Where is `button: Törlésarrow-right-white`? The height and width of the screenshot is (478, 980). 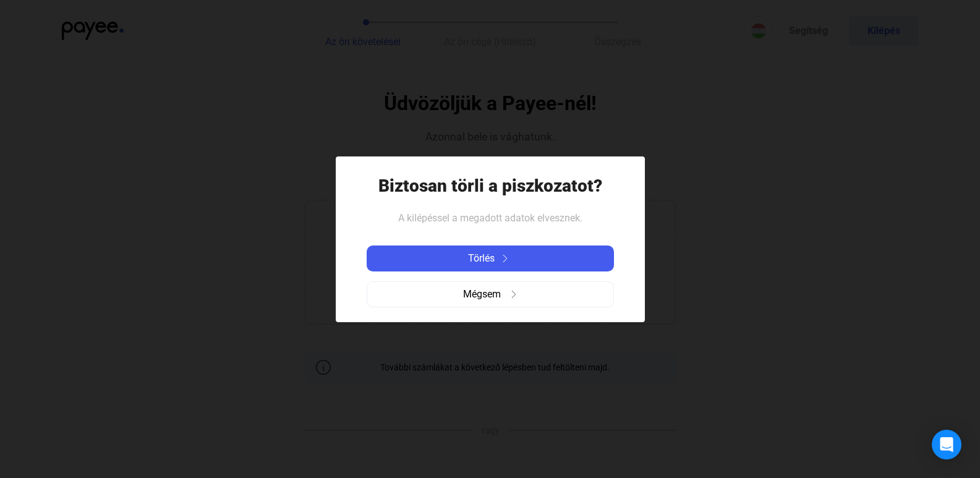
button: Törlésarrow-right-white is located at coordinates (490, 259).